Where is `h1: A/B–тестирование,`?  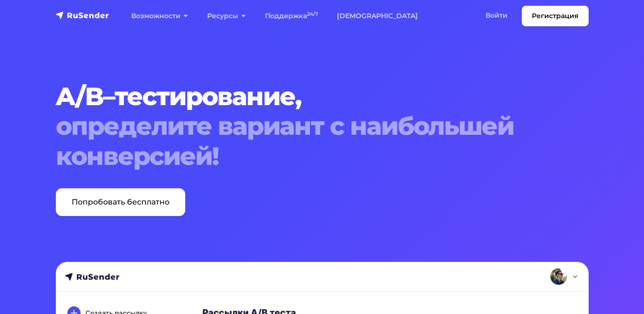 h1: A/B–тестирование, is located at coordinates (322, 126).